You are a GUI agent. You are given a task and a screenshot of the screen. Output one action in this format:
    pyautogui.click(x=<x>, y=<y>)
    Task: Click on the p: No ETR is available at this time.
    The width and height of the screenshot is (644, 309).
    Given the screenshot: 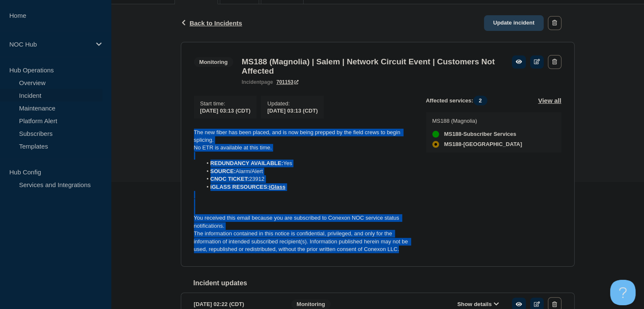 What is the action you would take?
    pyautogui.click(x=303, y=148)
    